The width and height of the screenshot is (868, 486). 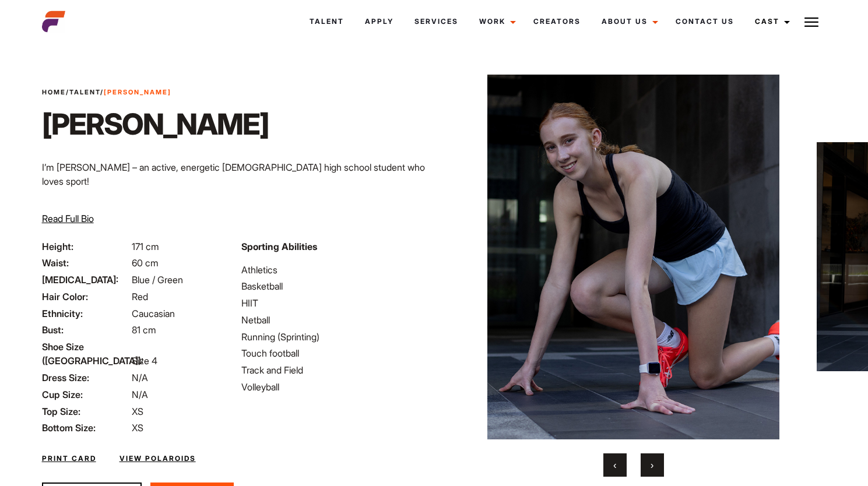 I want to click on p: Sport is an incredibly important part of my life. When I was little it was ballet and gymnastics ..., so click(x=234, y=219).